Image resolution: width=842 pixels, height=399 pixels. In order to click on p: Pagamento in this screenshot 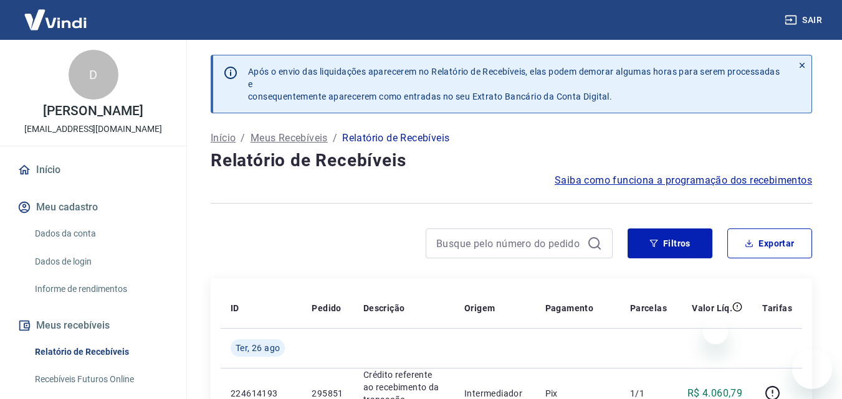, I will do `click(569, 308)`.